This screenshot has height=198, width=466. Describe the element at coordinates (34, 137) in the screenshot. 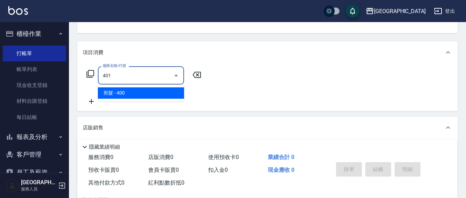

I see `button: 報表及分析` at that location.